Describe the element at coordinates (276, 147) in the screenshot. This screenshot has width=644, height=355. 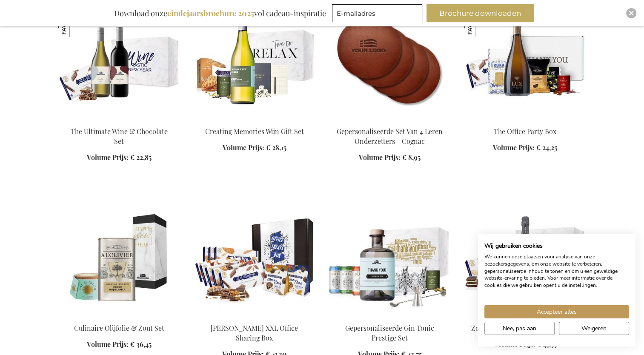
I see `span: € 28,15` at that location.